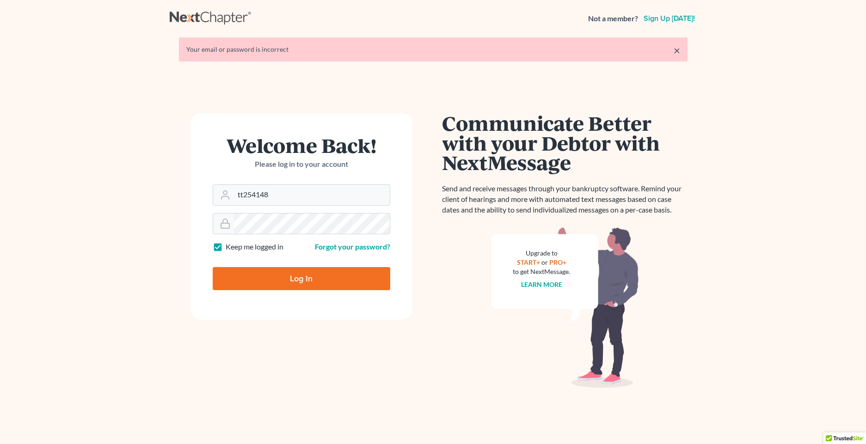  What do you see at coordinates (558, 262) in the screenshot?
I see `a: PRO+` at bounding box center [558, 262].